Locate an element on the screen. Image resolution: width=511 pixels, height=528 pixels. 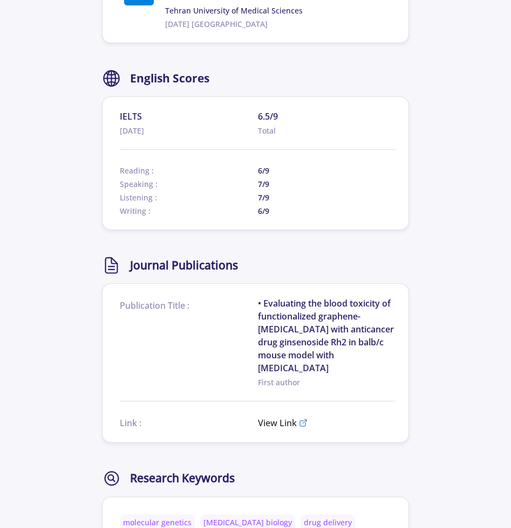
h2: English Scores is located at coordinates (169, 78).